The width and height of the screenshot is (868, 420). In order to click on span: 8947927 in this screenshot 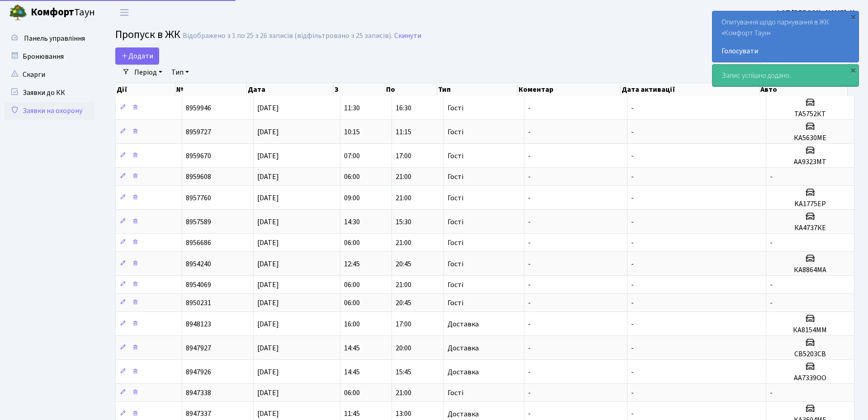, I will do `click(198, 348)`.